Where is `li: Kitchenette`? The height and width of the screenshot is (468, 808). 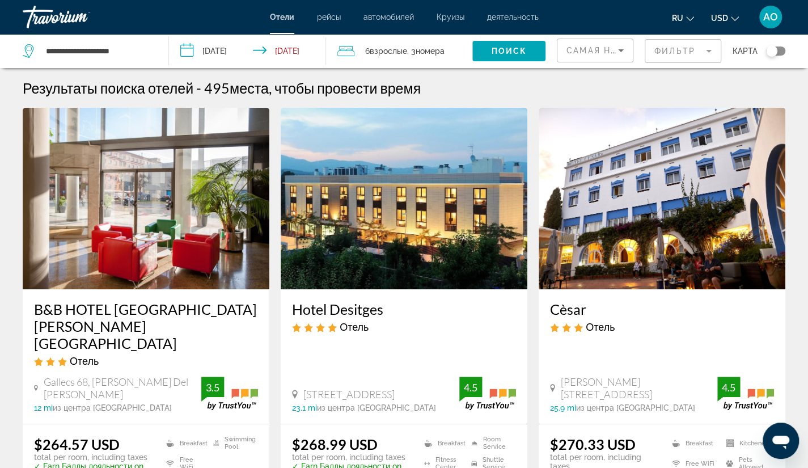 li: Kitchenette is located at coordinates (746, 443).